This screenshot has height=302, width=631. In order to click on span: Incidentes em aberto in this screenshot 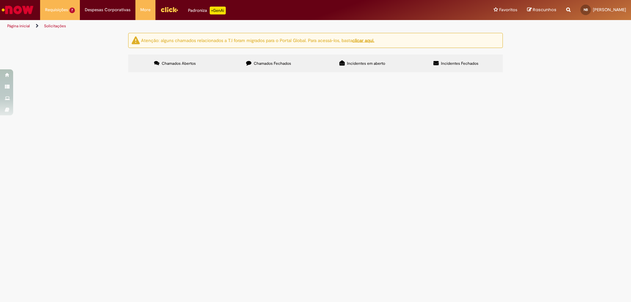, I will do `click(366, 63)`.